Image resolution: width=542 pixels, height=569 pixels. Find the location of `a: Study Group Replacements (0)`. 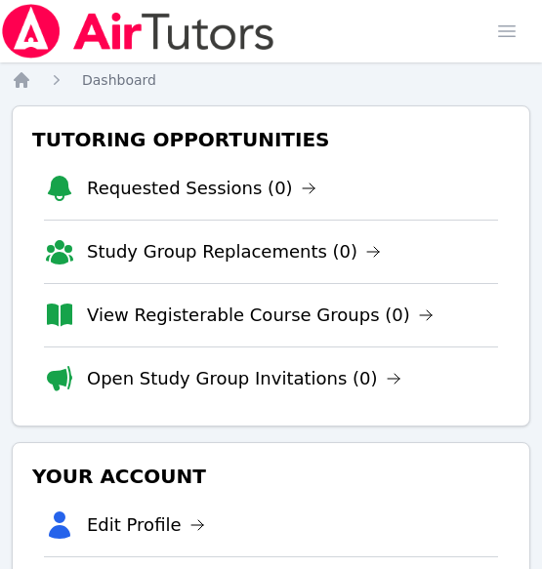

a: Study Group Replacements (0) is located at coordinates (233, 252).